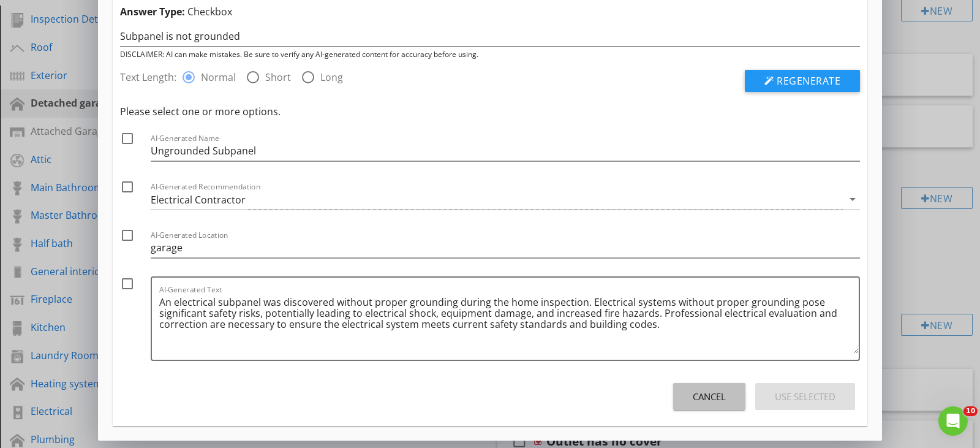 Image resolution: width=980 pixels, height=448 pixels. I want to click on input: AI-Generated Name, so click(505, 151).